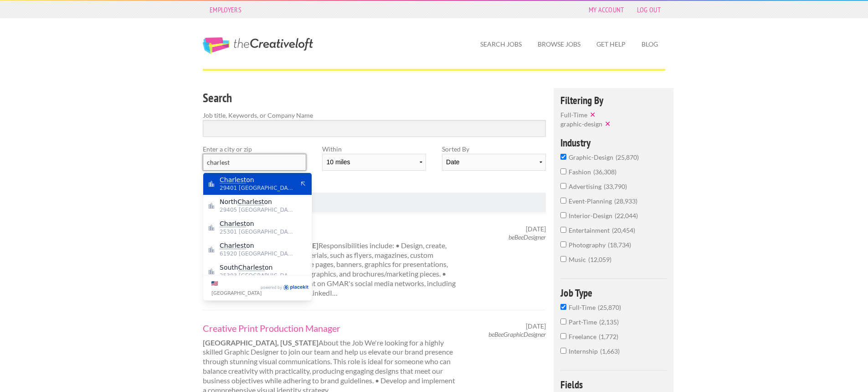  I want to click on input: Search, so click(374, 128).